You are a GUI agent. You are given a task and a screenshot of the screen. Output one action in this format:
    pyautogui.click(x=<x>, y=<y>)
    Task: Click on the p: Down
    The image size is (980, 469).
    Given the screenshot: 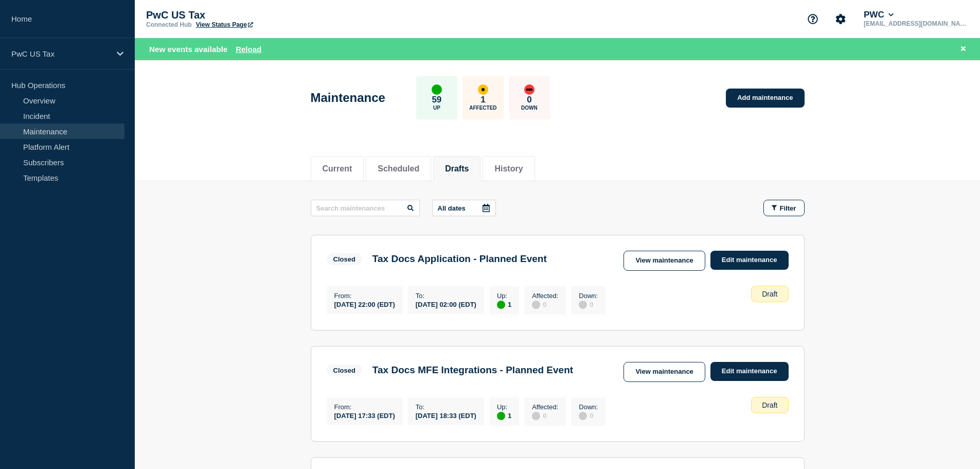 What is the action you would take?
    pyautogui.click(x=529, y=107)
    